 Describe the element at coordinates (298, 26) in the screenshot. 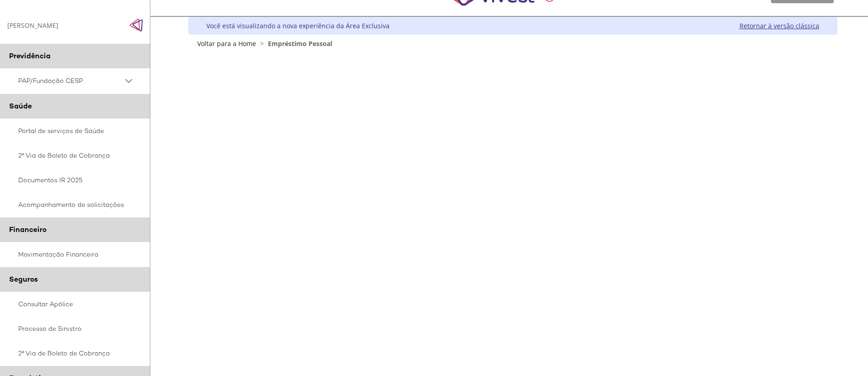

I see `div: Você está visualizando a nova experiência da Área Exclusiva` at that location.